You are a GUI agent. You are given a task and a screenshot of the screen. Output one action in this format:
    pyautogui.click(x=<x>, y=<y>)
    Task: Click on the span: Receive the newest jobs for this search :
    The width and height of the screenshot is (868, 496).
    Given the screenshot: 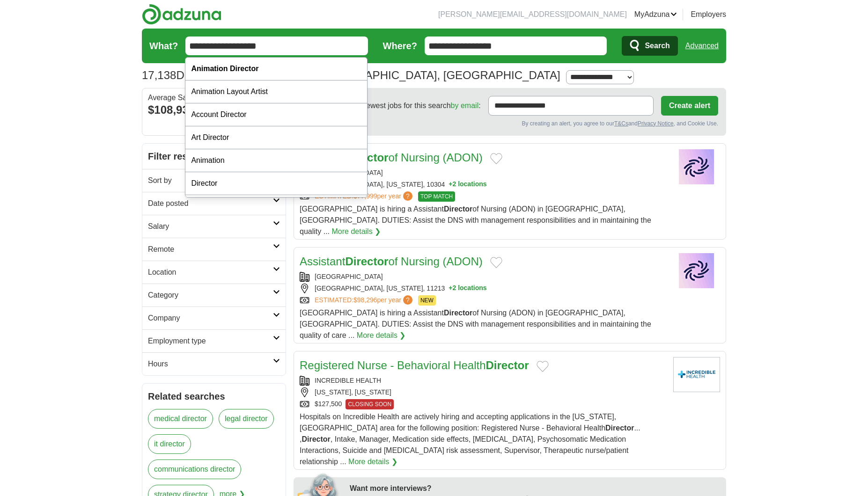 What is the action you would take?
    pyautogui.click(x=400, y=105)
    